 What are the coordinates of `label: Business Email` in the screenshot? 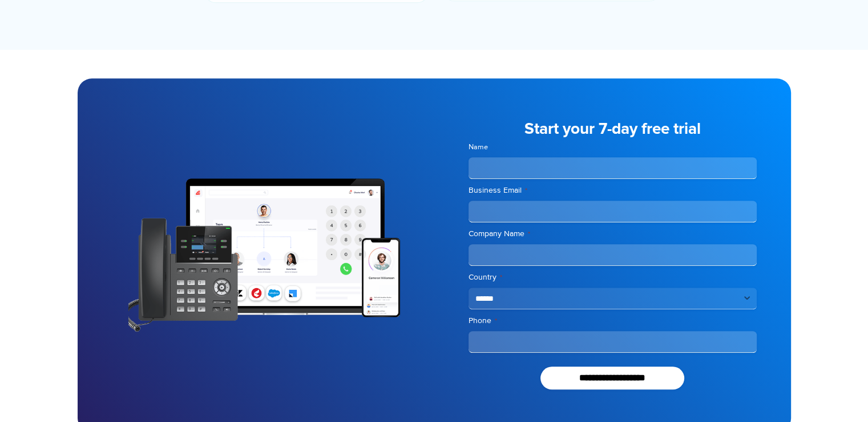 It's located at (613, 190).